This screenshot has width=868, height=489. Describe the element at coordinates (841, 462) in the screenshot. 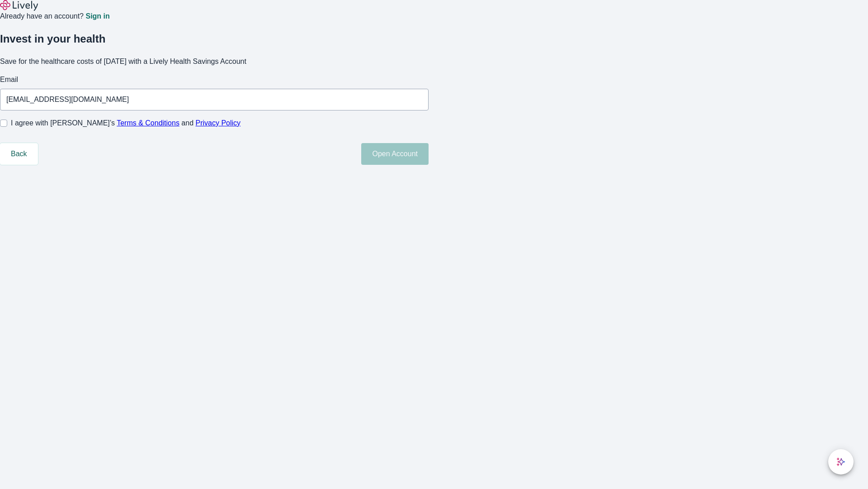

I see `svg: Lively AI Assistant` at that location.